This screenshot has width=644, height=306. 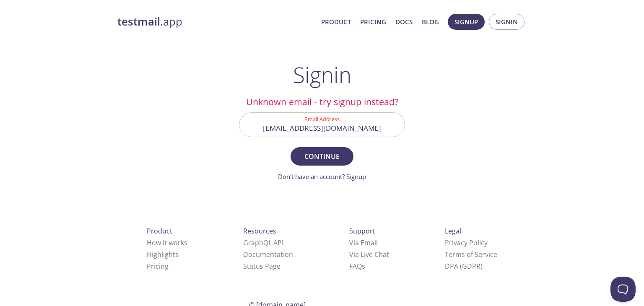 What do you see at coordinates (159, 231) in the screenshot?
I see `span: Product` at bounding box center [159, 231].